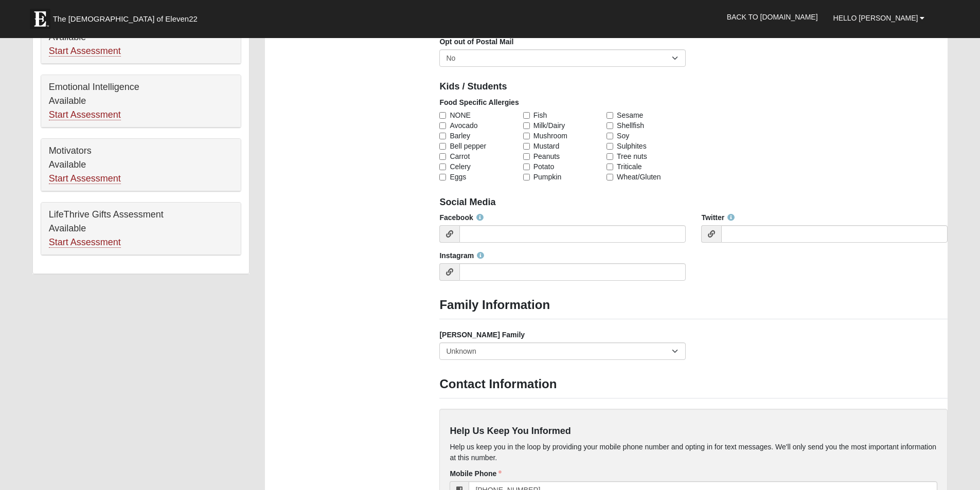 This screenshot has height=490, width=980. What do you see at coordinates (628, 166) in the screenshot?
I see `span: Triticale` at bounding box center [628, 166].